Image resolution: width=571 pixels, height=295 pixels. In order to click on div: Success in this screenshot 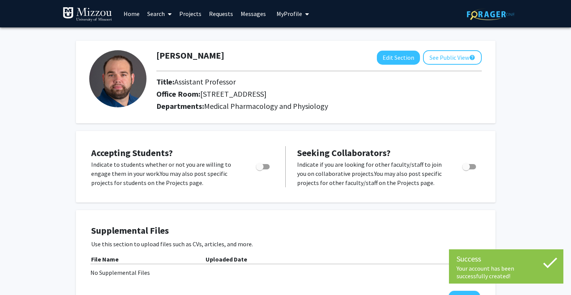, I will do `click(506, 259)`.